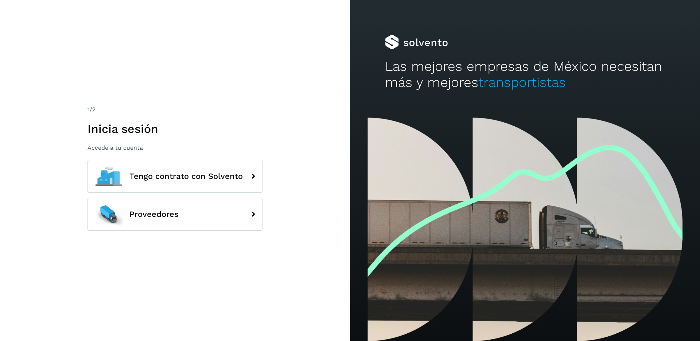 This screenshot has height=341, width=700. What do you see at coordinates (186, 176) in the screenshot?
I see `span: Tengo contrato con Solvento` at bounding box center [186, 176].